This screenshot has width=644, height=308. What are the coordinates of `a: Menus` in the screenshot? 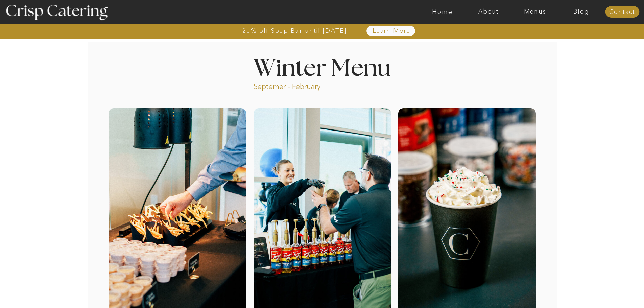 It's located at (535, 12).